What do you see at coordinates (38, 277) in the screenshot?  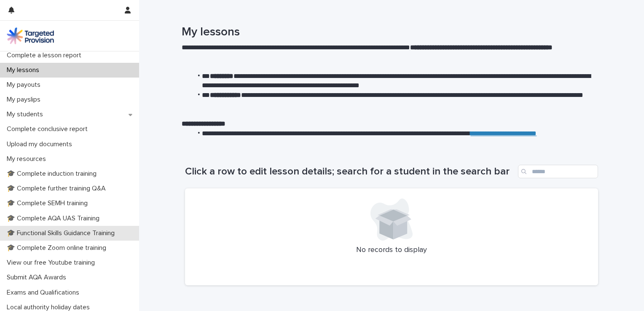 I see `p: Submit AQA Awards` at bounding box center [38, 277].